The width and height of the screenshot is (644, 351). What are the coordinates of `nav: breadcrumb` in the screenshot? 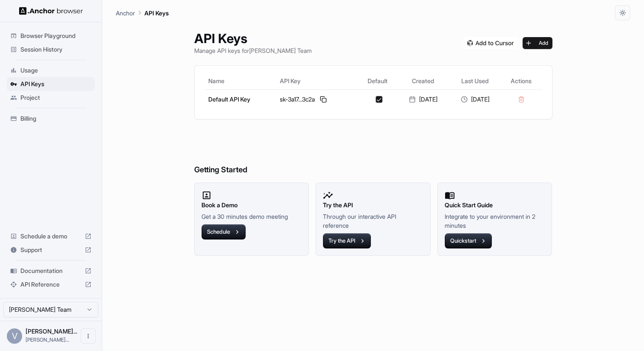 It's located at (142, 13).